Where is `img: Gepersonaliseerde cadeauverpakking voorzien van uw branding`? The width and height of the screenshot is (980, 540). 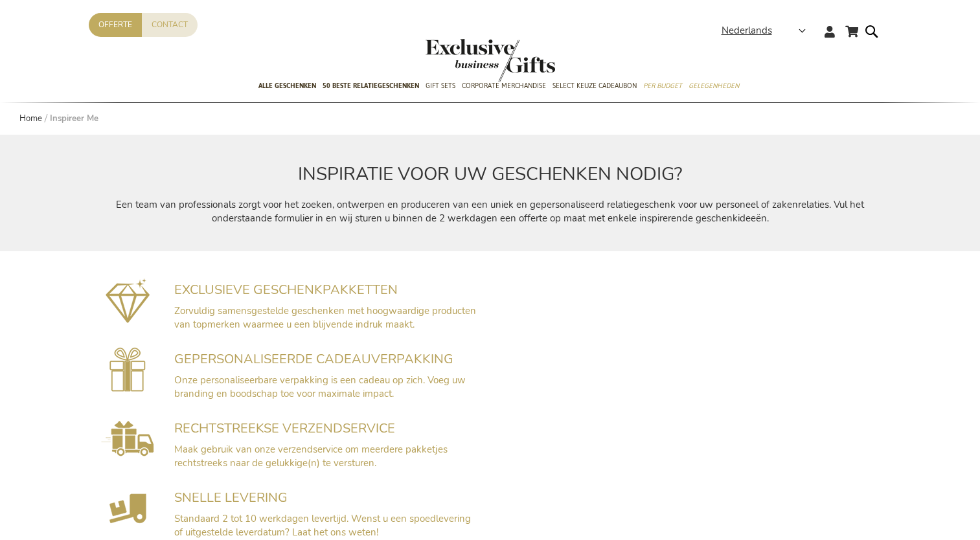 img: Gepersonaliseerde cadeauverpakking voorzien van uw branding is located at coordinates (128, 369).